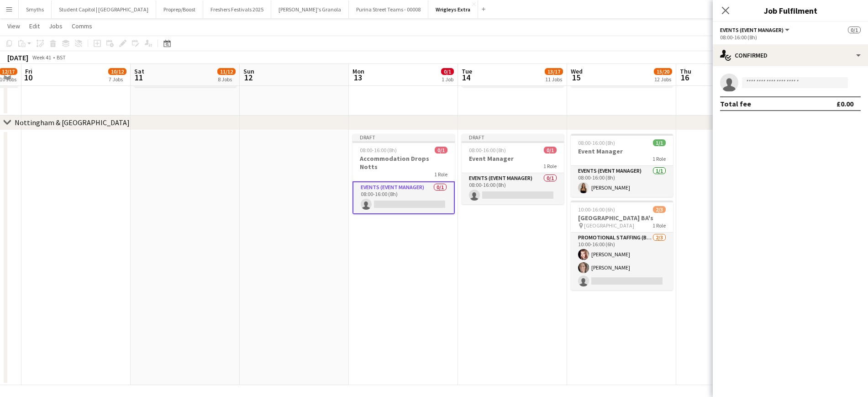 This screenshot has height=397, width=868. I want to click on app-job-card: Draft08:00-16:00 (8h)0/1Event Manager1 RoleEvents (Event Manager)0/108:00-16:00 (8h), so click(513, 169).